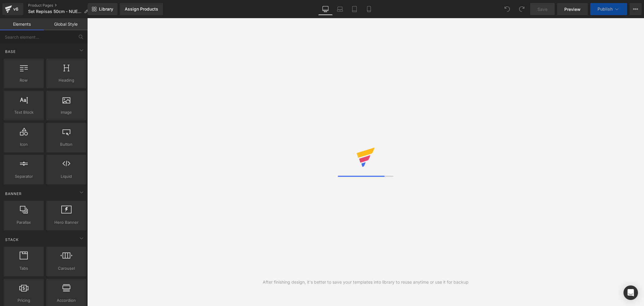  I want to click on a: Desktop, so click(326, 9).